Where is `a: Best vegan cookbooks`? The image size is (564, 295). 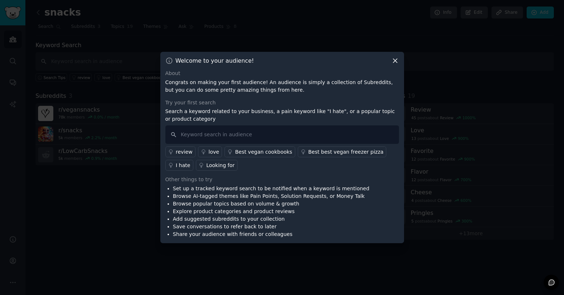 a: Best vegan cookbooks is located at coordinates (260, 152).